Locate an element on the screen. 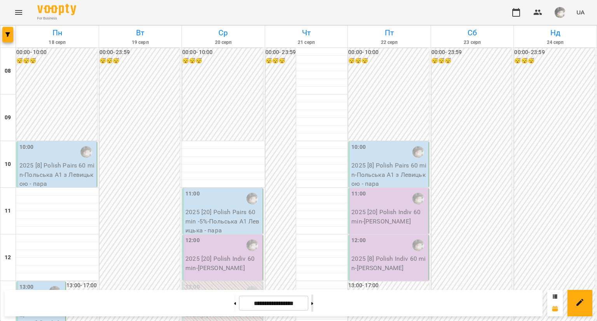  h6: Пт is located at coordinates (389, 33).